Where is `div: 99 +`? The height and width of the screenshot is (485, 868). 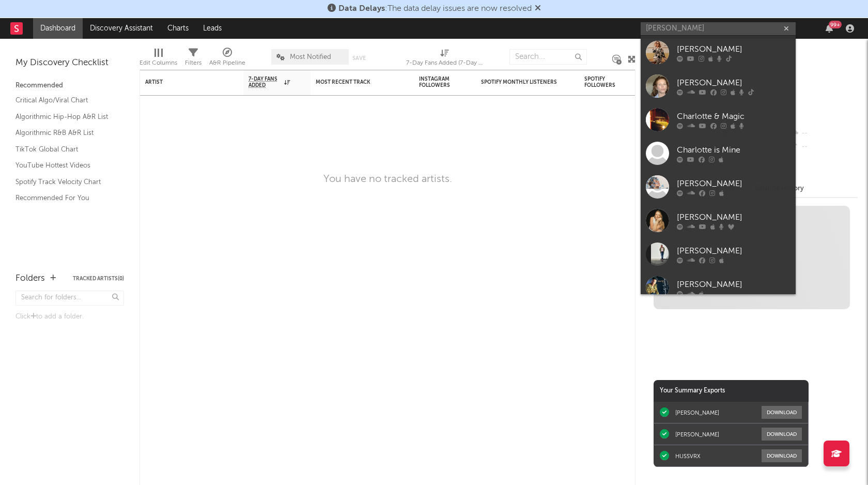
div: 99 + is located at coordinates (836, 25).